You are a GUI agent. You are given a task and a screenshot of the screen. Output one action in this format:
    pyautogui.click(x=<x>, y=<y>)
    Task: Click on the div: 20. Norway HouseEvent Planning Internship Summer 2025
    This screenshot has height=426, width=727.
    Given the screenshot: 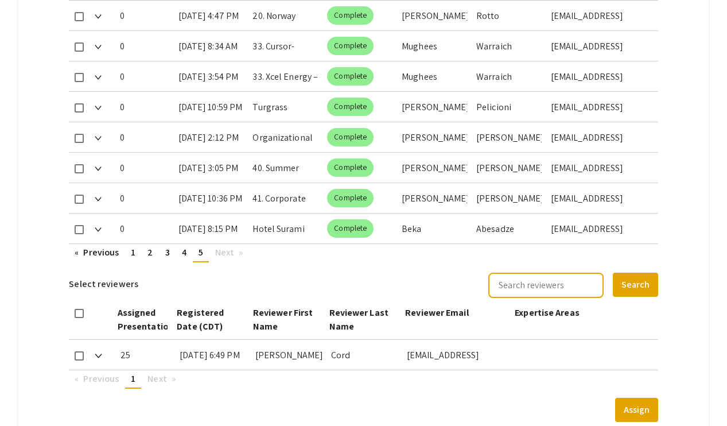 What is the action you would take?
    pyautogui.click(x=285, y=15)
    